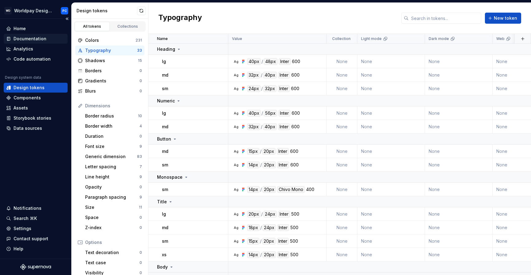 This screenshot has height=275, width=531. Describe the element at coordinates (371, 39) in the screenshot. I see `p: Light mode` at that location.